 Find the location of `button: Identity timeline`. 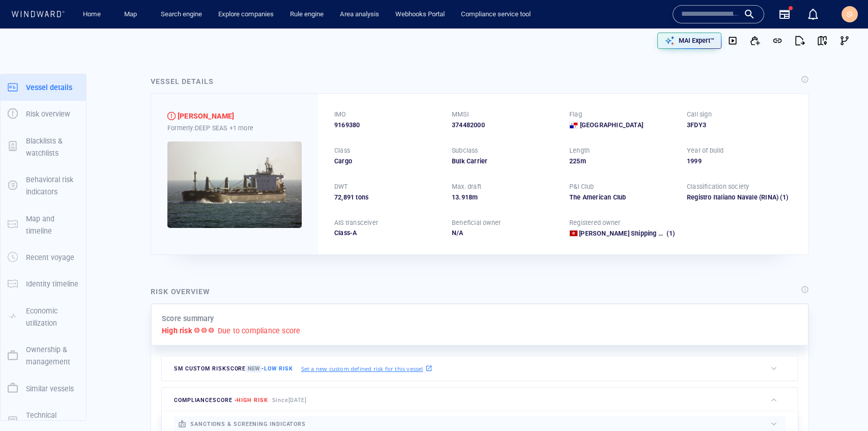

button: Identity timeline is located at coordinates (43, 284).